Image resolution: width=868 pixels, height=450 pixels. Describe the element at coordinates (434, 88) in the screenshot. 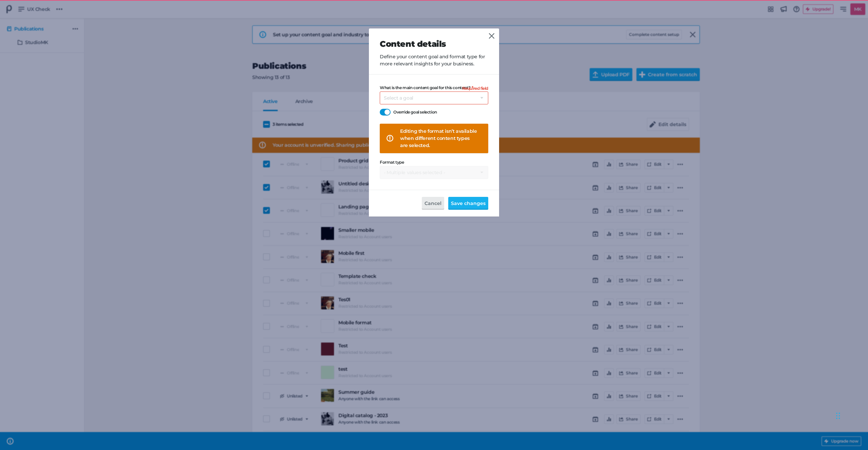

I see `label: What is the main content goal for this content?` at that location.